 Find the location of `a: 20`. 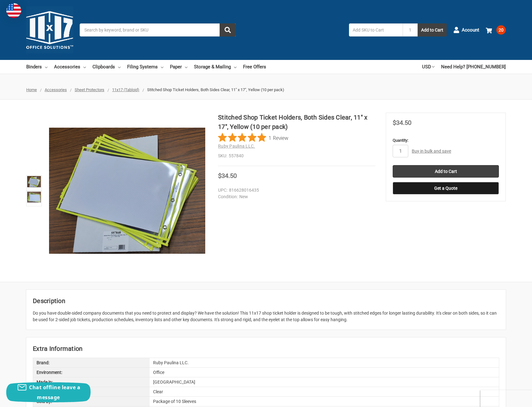

a: 20 is located at coordinates (496, 30).